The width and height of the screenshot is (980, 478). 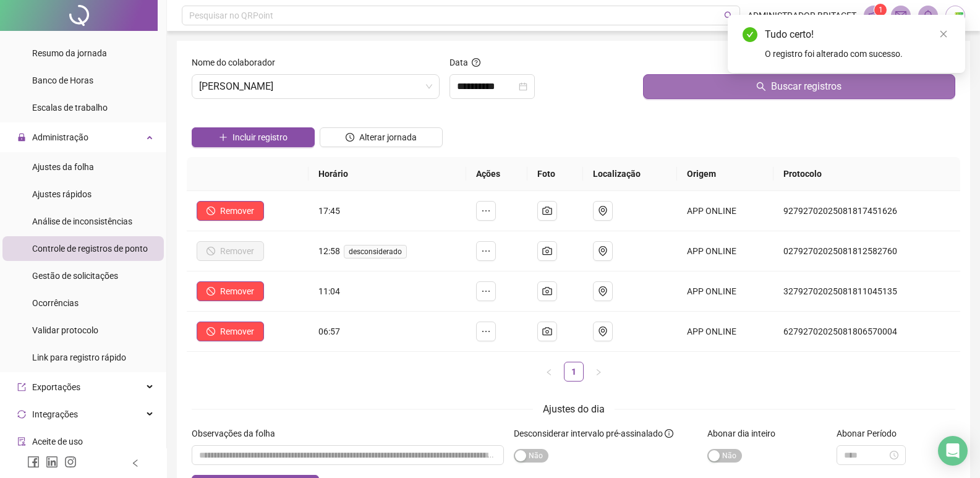 I want to click on td: 92792702025081817451626, so click(x=867, y=211).